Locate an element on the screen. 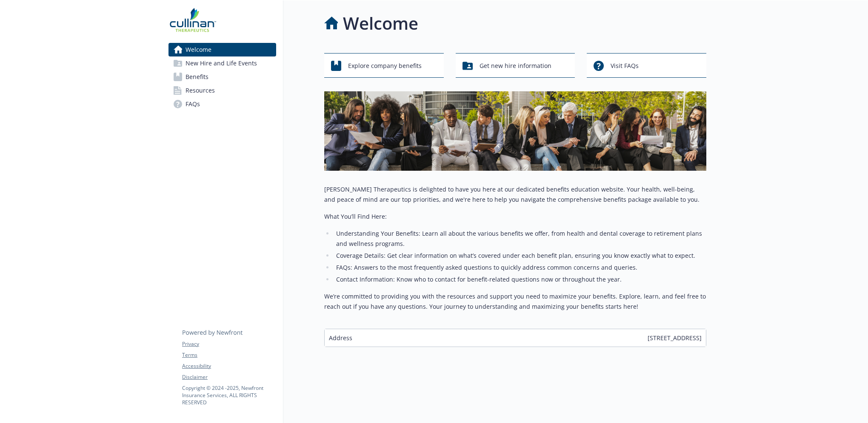 This screenshot has width=868, height=423. li: Understanding Your Benefits: Learn all about the various benefits we offer, from health and denta... is located at coordinates (520, 239).